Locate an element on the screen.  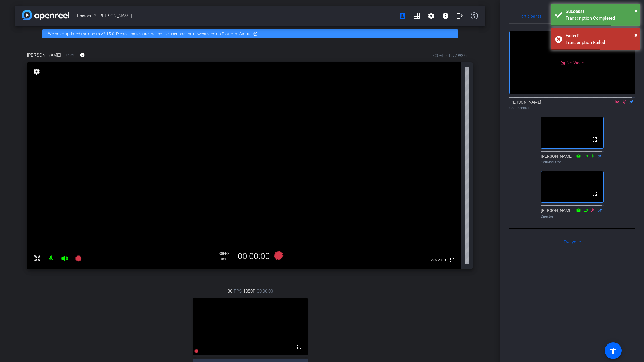
span: 1080P is located at coordinates (249, 291).